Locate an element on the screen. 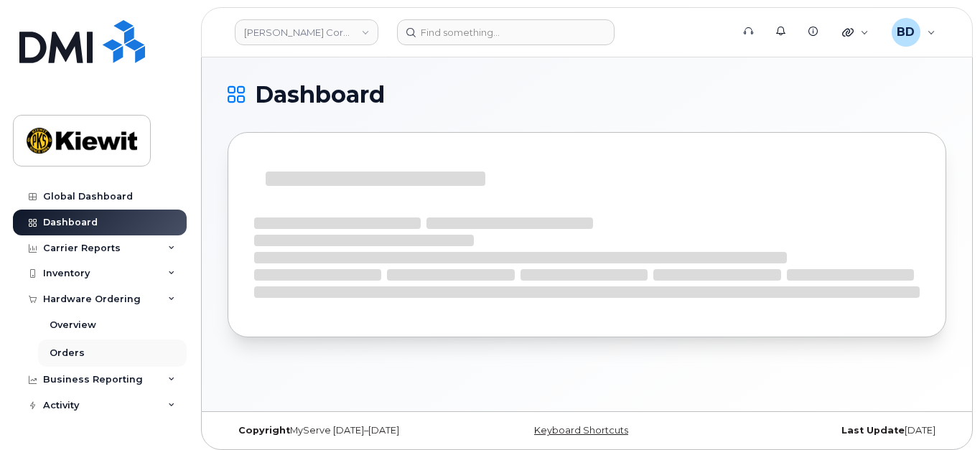  strong: Last Update is located at coordinates (873, 430).